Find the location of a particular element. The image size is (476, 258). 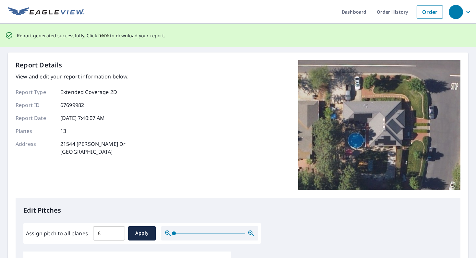

img: Top image is located at coordinates (379, 125).